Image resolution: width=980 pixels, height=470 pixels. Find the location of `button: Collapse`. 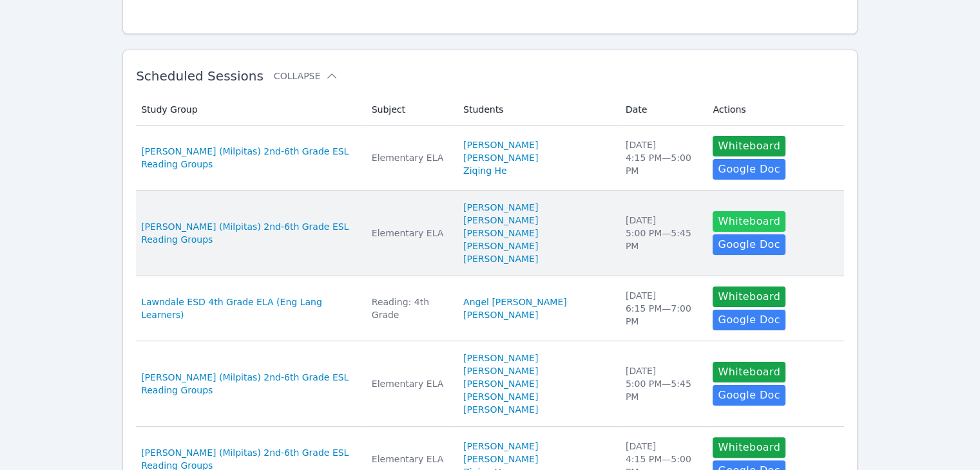

button: Collapse is located at coordinates (306, 76).